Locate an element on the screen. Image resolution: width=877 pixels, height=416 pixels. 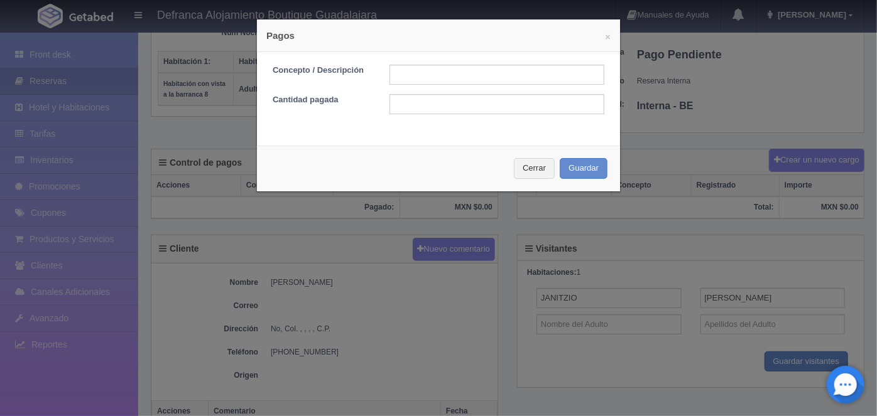
label: Concepto / Descripción is located at coordinates (322, 70).